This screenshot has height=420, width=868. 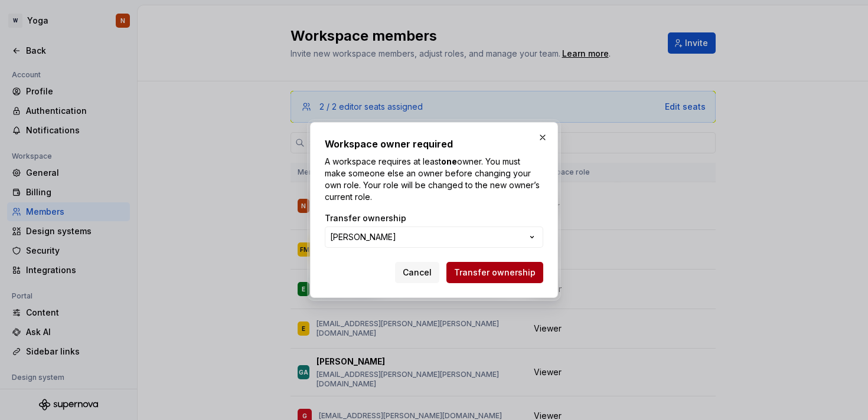 I want to click on p: A workspace requires at least owner. You must make someone else an owner before changing your own..., so click(x=434, y=179).